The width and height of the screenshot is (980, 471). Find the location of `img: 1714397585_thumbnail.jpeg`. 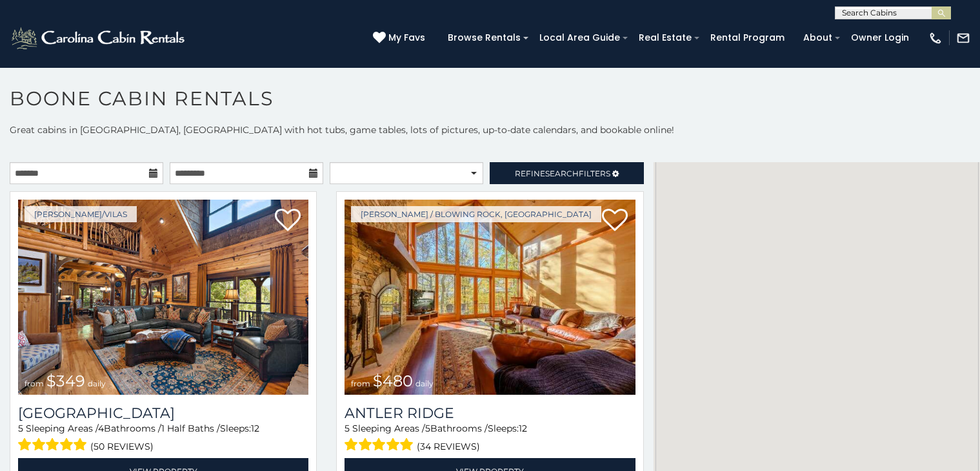

img: 1714397585_thumbnail.jpeg is located at coordinates (490, 297).